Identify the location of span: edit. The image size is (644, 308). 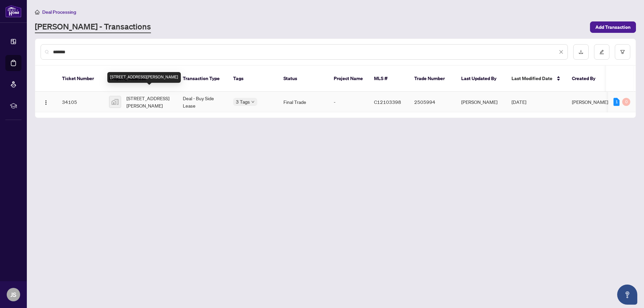
(602, 52).